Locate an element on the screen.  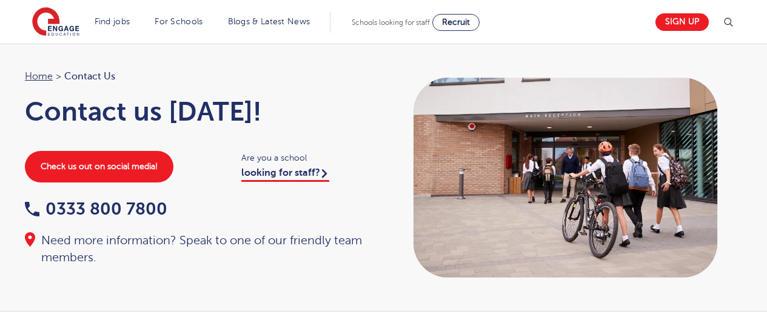
a: Home is located at coordinates (39, 76).